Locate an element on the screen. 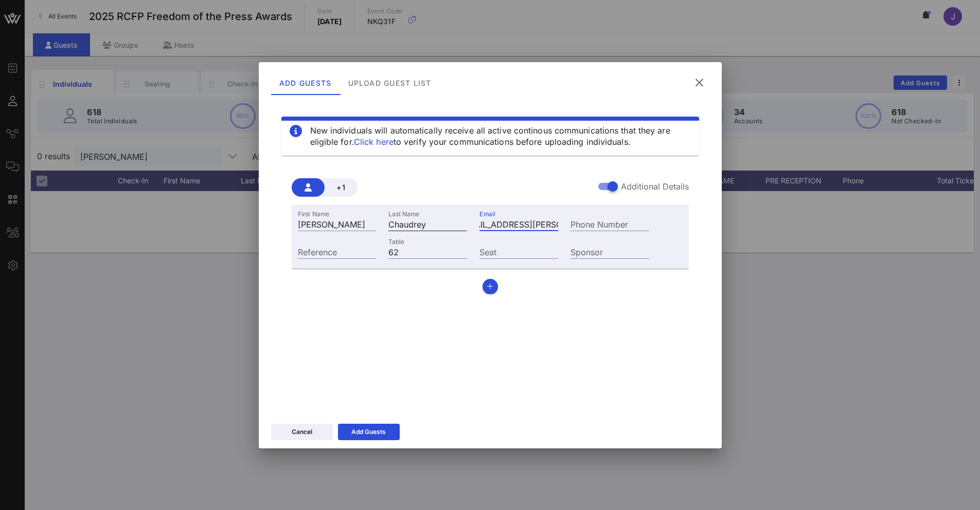 The image size is (980, 510). div: Cancel is located at coordinates (302, 432).